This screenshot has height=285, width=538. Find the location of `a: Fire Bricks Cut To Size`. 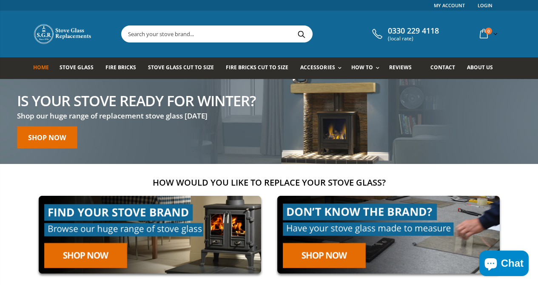

a: Fire Bricks Cut To Size is located at coordinates (260, 68).